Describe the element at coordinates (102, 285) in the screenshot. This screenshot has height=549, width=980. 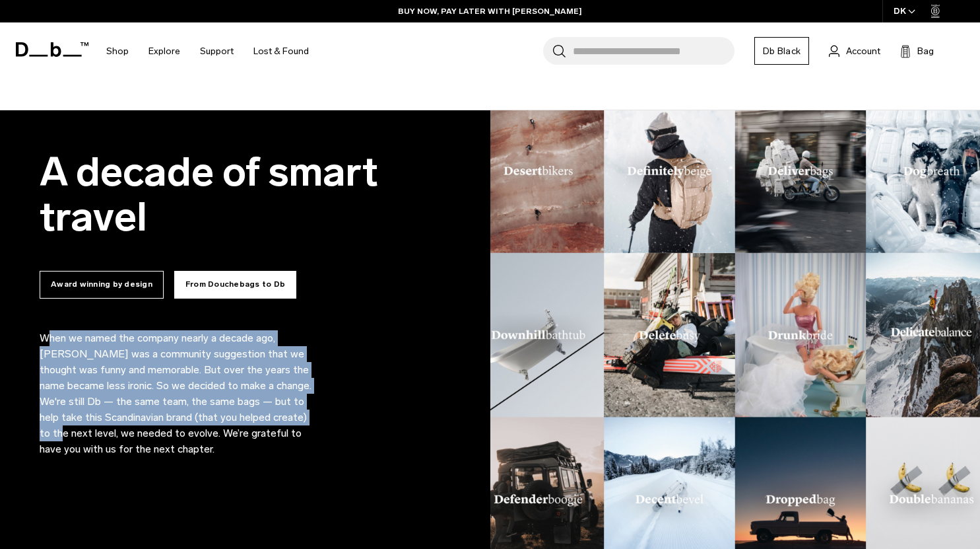
I see `button: Award winning by design` at that location.